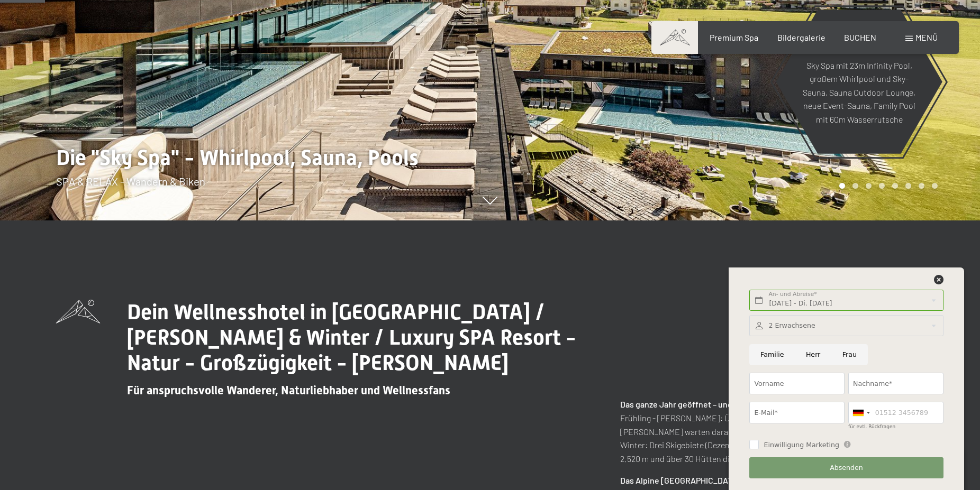 This screenshot has height=490, width=980. Describe the element at coordinates (862, 413) in the screenshot. I see `div: Germany (Deutschland): +49` at that location.